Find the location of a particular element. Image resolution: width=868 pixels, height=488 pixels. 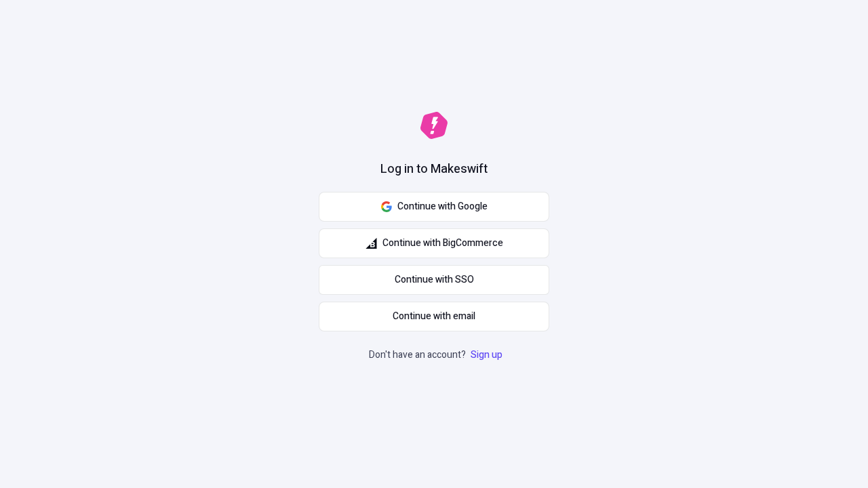

a: Continue with SSO is located at coordinates (434, 280).